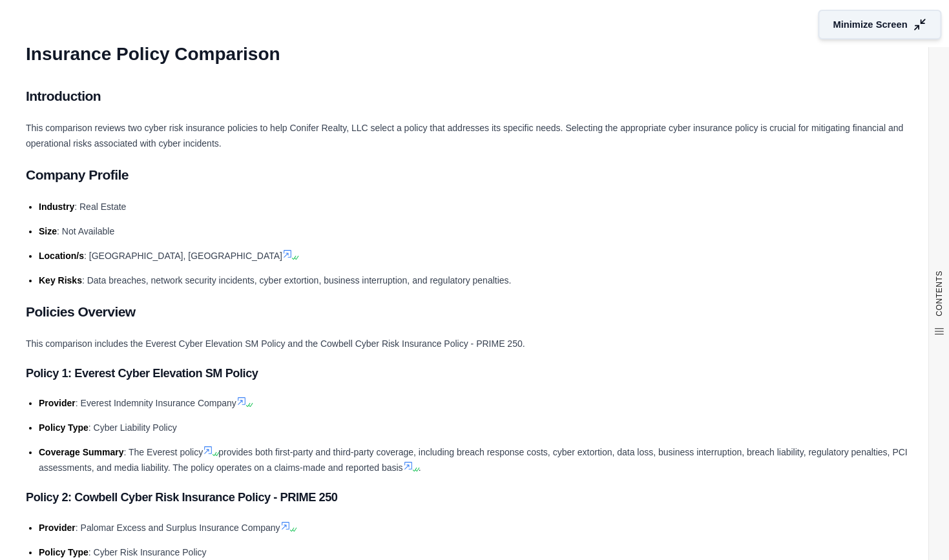 This screenshot has height=560, width=949. Describe the element at coordinates (132, 428) in the screenshot. I see `span: : Cyber Liability Policy` at that location.